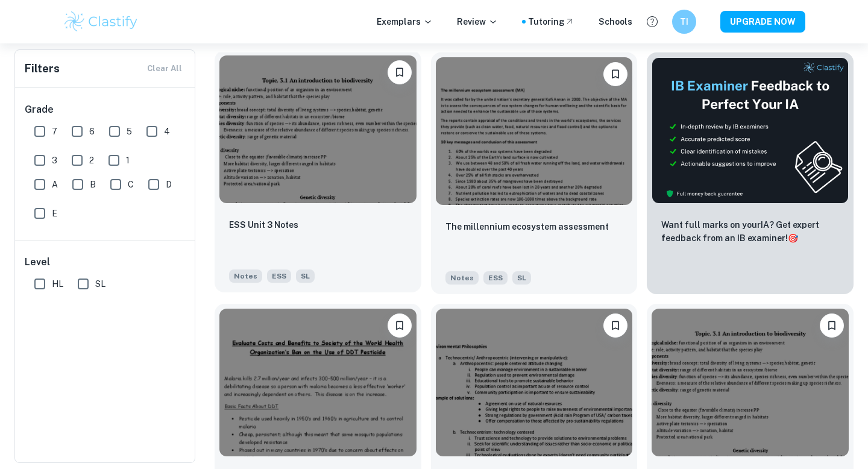 The height and width of the screenshot is (469, 868). What do you see at coordinates (264, 224) in the screenshot?
I see `p: ESS Unit 3 Notes` at bounding box center [264, 224].